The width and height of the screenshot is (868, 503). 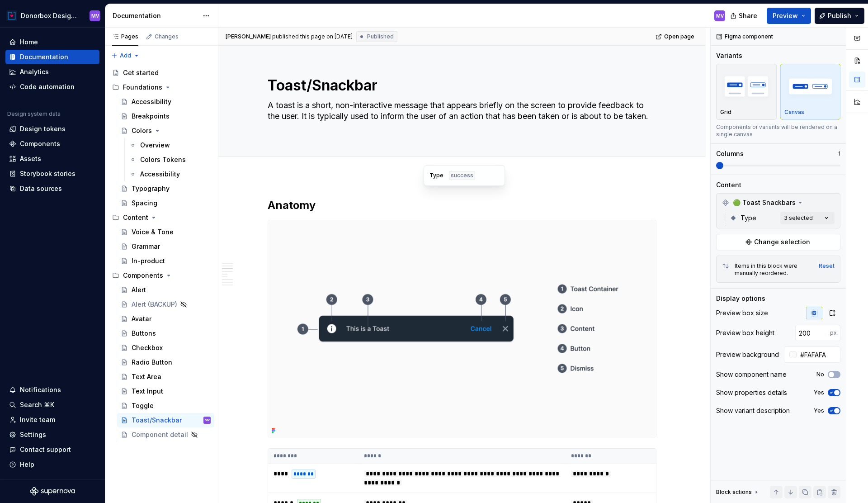 I want to click on div: Code automation, so click(x=47, y=87).